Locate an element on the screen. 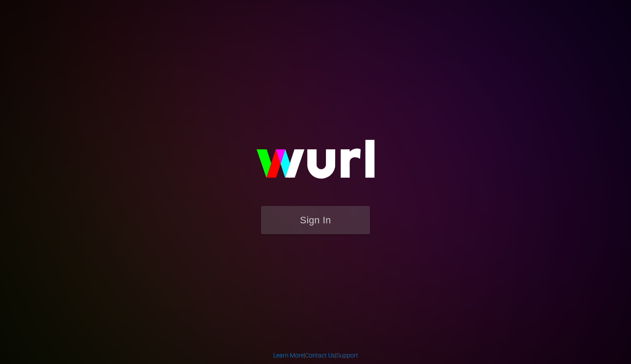 This screenshot has height=364, width=631. a: Support is located at coordinates (347, 355).